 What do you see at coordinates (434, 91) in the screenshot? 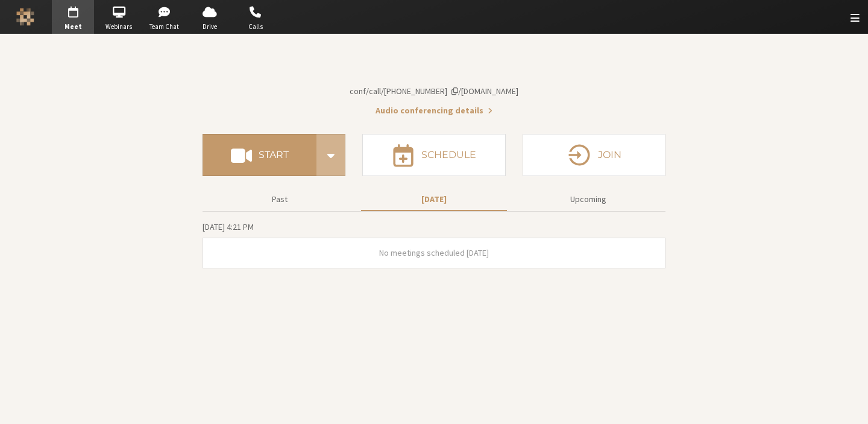
I see `button: Copy my meeting room linkCopy my meeting room link` at bounding box center [434, 91].